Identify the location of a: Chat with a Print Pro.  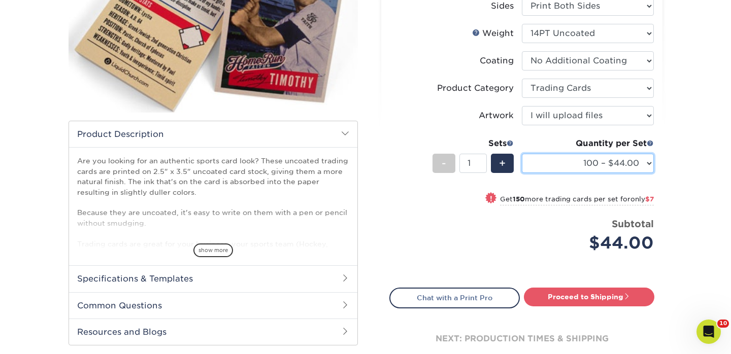
(455, 298).